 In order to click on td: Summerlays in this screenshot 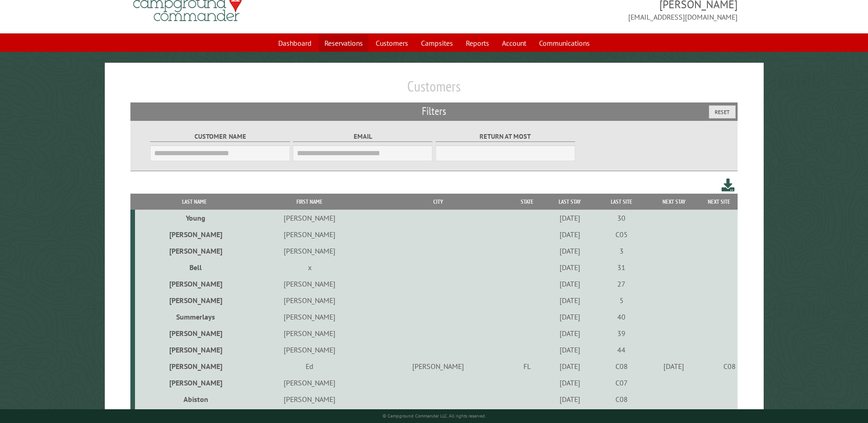, I will do `click(194, 317)`.